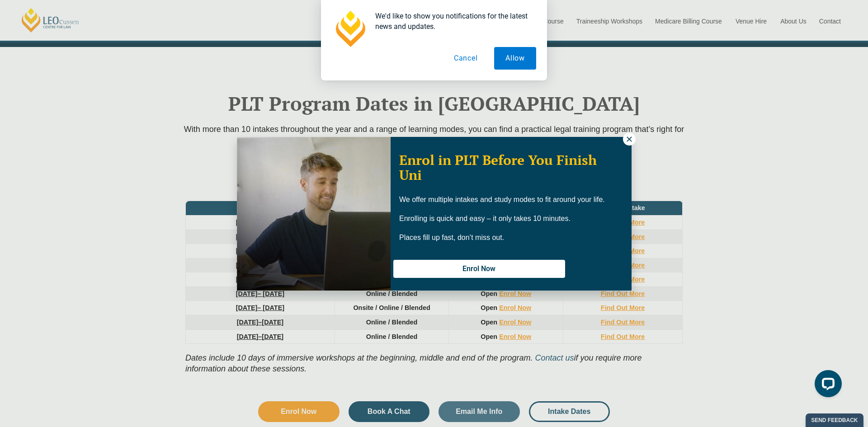  I want to click on img: Woman in yellow blouse holding folders looking to the right and smiling, so click(314, 214).